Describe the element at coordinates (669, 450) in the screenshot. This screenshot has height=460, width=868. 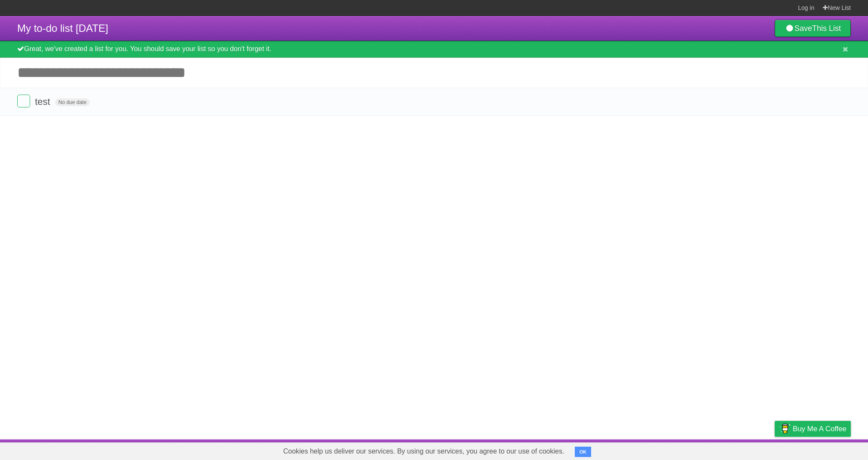
I see `a: About` at that location.